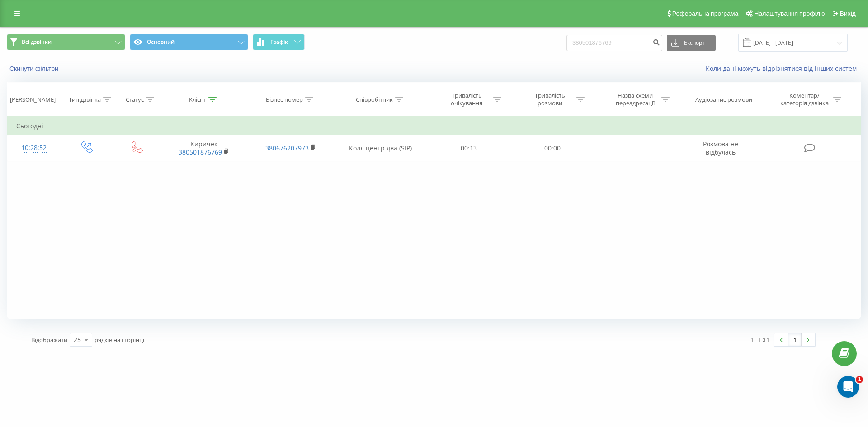  What do you see at coordinates (615, 43) in the screenshot?
I see `input: Пошук за номером` at bounding box center [615, 43].